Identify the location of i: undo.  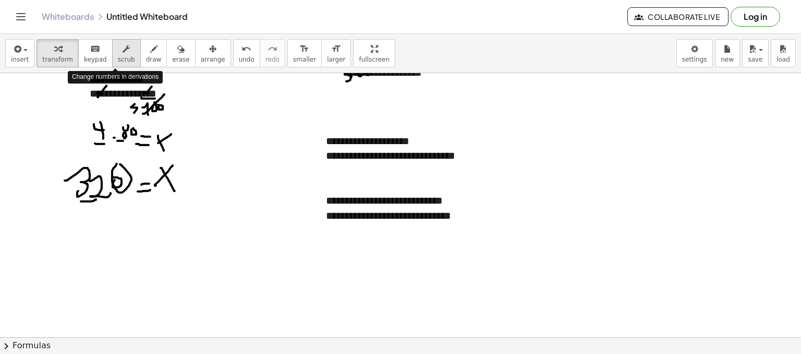
(246, 49).